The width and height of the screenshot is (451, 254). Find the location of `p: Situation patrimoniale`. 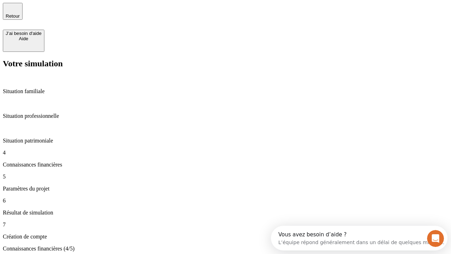

p: Situation patrimoniale is located at coordinates (225, 141).